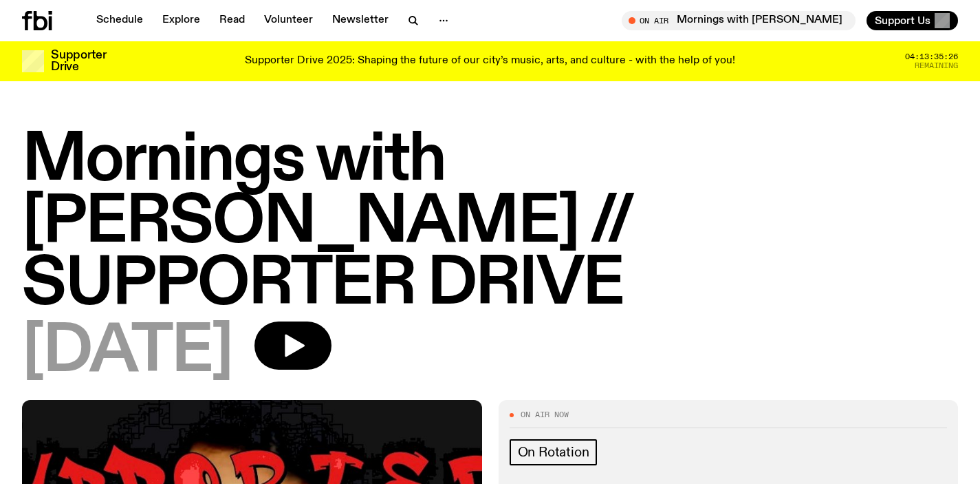 The image size is (980, 484). What do you see at coordinates (936, 66) in the screenshot?
I see `span: Remaining` at bounding box center [936, 66].